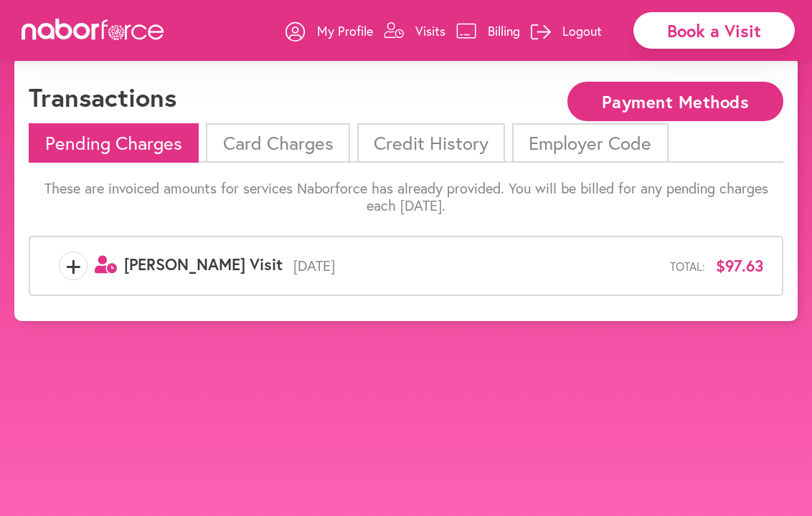  Describe the element at coordinates (675, 99) in the screenshot. I see `a: Payment Methods` at that location.